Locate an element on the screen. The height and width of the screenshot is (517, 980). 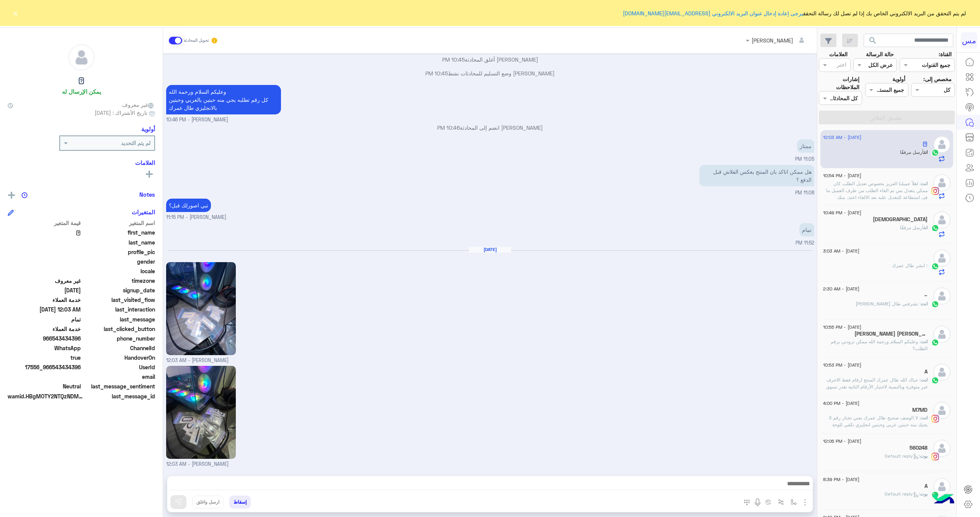
small: تحويل المحادثة is located at coordinates (196, 40).